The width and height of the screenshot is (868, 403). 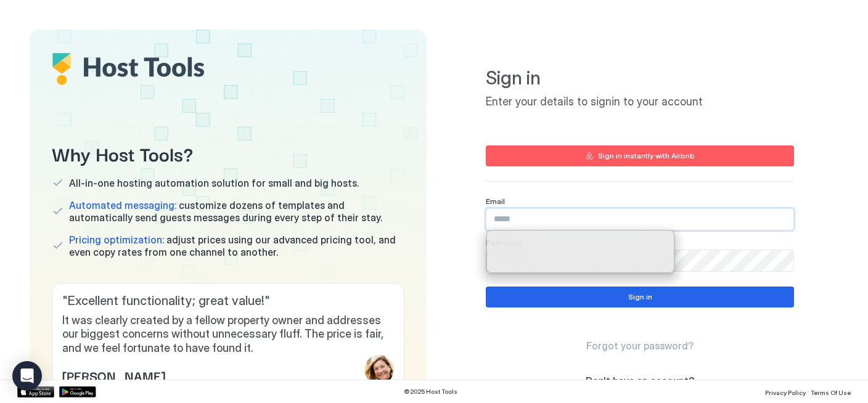 I want to click on span: customize dozens of templates and automatically send guests messages during every step of their s..., so click(x=237, y=212).